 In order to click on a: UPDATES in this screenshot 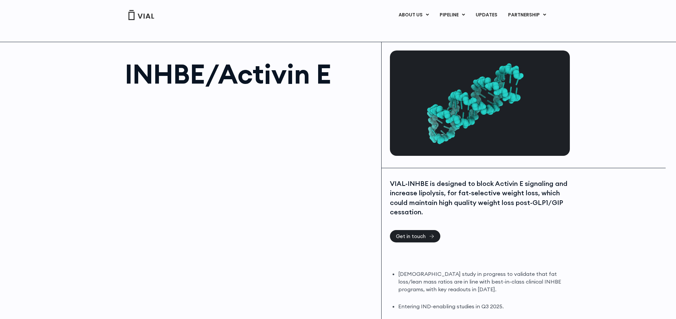, I will do `click(486, 15)`.